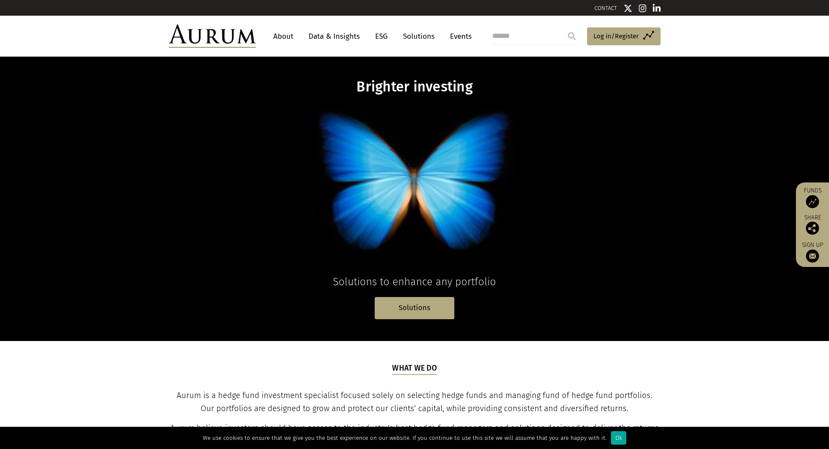 Image resolution: width=829 pixels, height=449 pixels. Describe the element at coordinates (812, 228) in the screenshot. I see `img: Share this post` at that location.